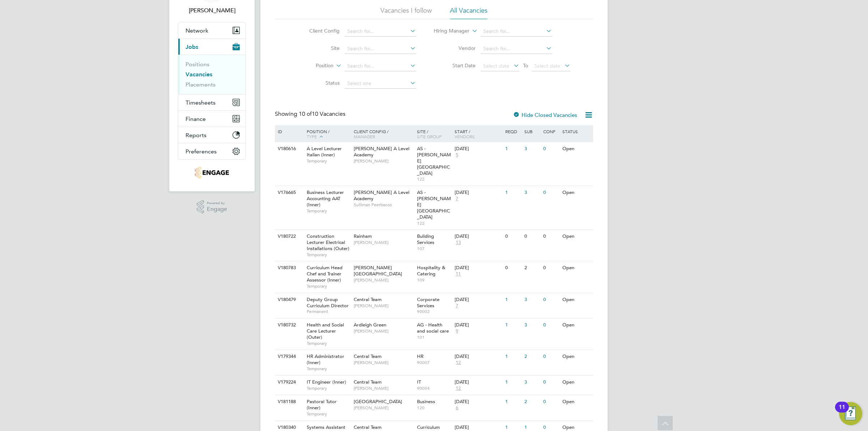 The width and height of the screenshot is (868, 431). I want to click on a: Go to home page, so click(212, 173).